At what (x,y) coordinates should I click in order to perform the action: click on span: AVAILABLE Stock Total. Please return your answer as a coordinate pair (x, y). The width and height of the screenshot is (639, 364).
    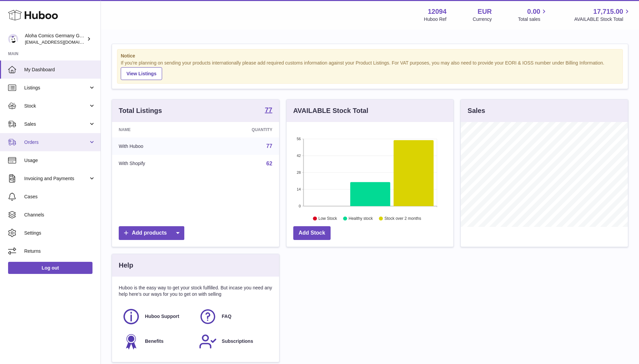
    Looking at the image, I should click on (602, 19).